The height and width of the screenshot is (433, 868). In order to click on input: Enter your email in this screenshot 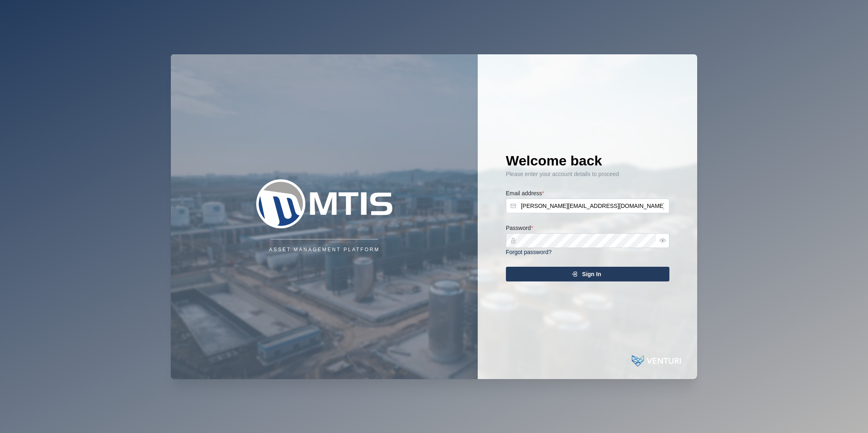, I will do `click(587, 206)`.